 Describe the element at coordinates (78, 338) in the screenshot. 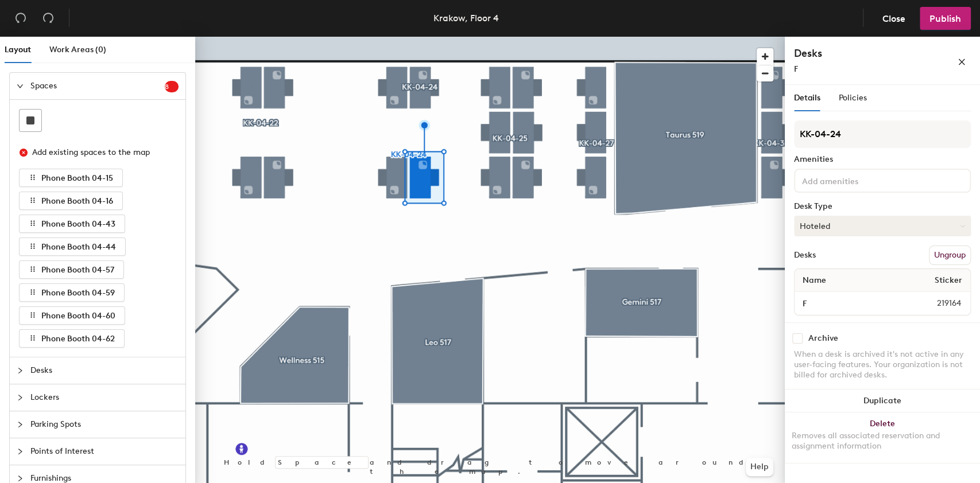

I see `span: Phone Booth 04-62` at that location.